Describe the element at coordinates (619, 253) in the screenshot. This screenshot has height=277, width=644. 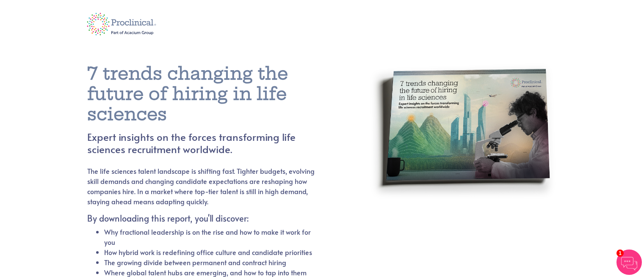
I see `span: 1` at that location.